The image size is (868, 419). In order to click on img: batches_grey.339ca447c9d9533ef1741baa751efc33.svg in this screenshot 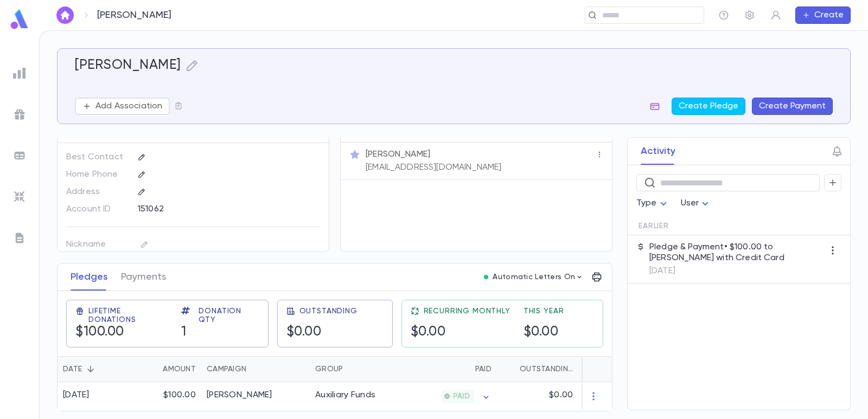, I will do `click(19, 155)`.